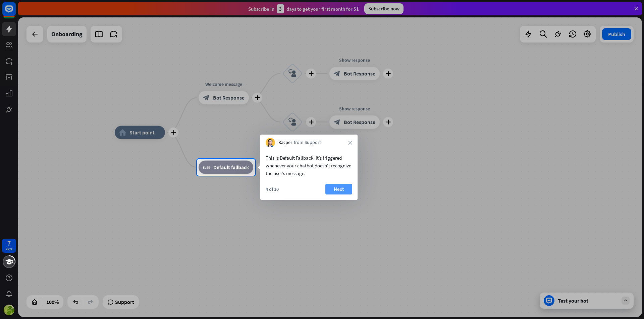 The height and width of the screenshot is (319, 644). What do you see at coordinates (15, 13) in the screenshot?
I see `button: Open LiveChat chat widget` at bounding box center [15, 13].